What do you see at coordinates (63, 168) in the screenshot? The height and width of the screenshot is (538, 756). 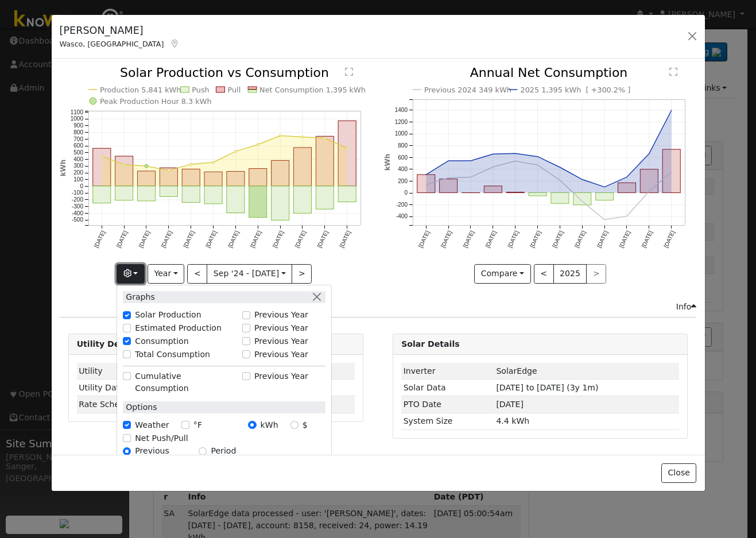 I see `text: kWh` at bounding box center [63, 168].